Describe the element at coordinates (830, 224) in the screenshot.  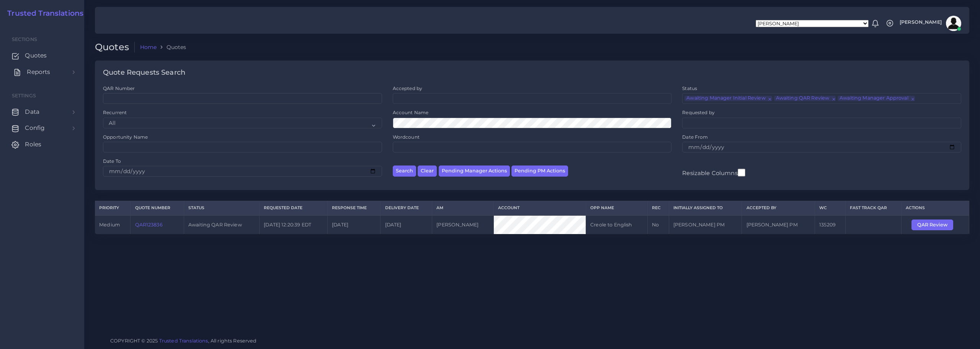
I see `td: 135209` at that location.